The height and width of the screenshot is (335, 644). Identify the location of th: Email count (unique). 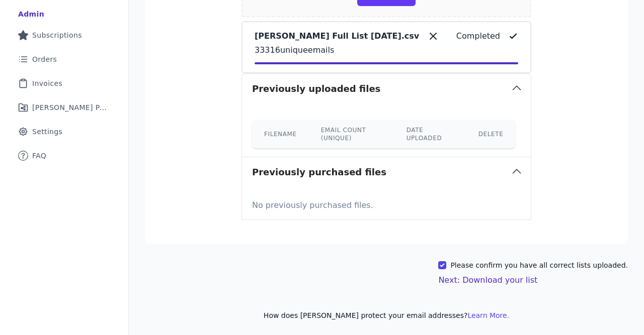
(351, 134).